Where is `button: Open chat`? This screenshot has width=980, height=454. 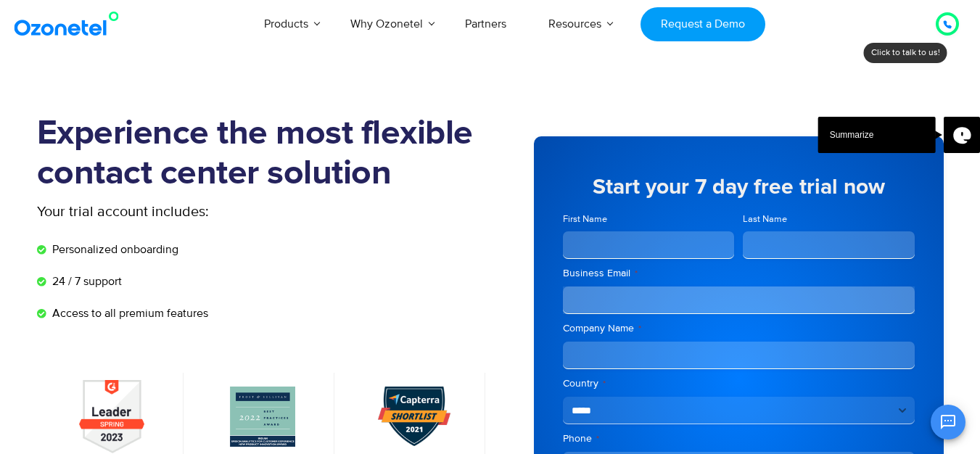
button: Open chat is located at coordinates (948, 423).